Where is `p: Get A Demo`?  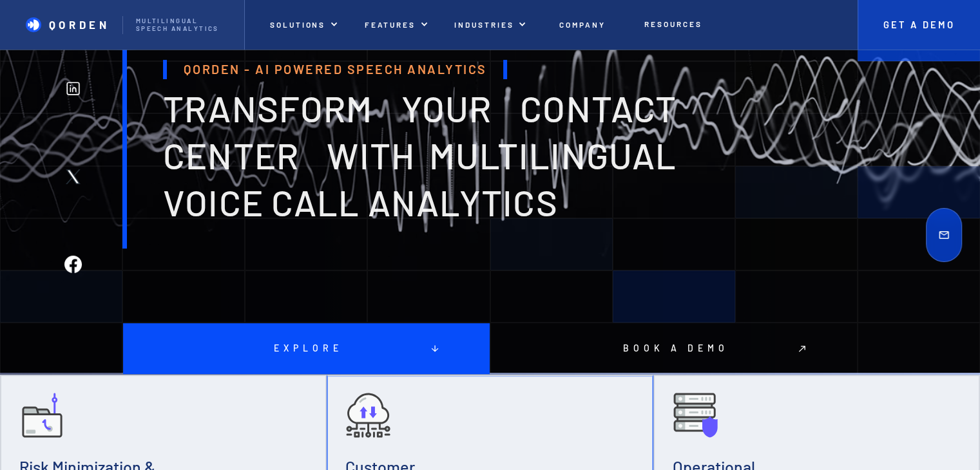 p: Get A Demo is located at coordinates (919, 25).